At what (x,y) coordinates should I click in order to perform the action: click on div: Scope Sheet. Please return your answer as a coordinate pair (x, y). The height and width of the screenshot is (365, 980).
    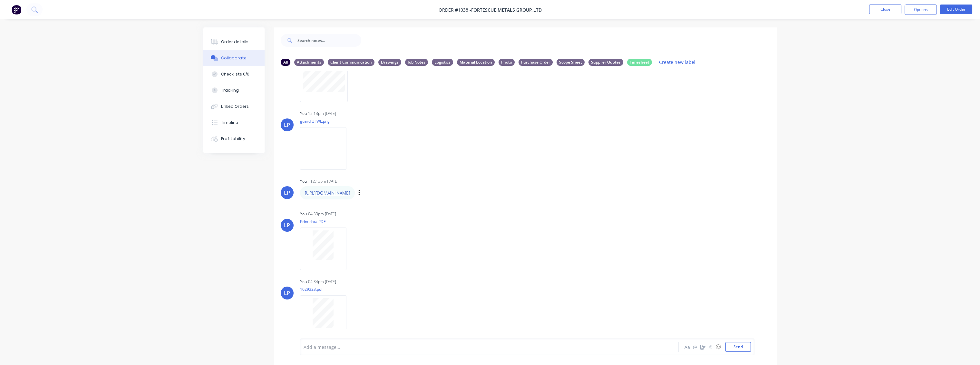
    Looking at the image, I should click on (570, 62).